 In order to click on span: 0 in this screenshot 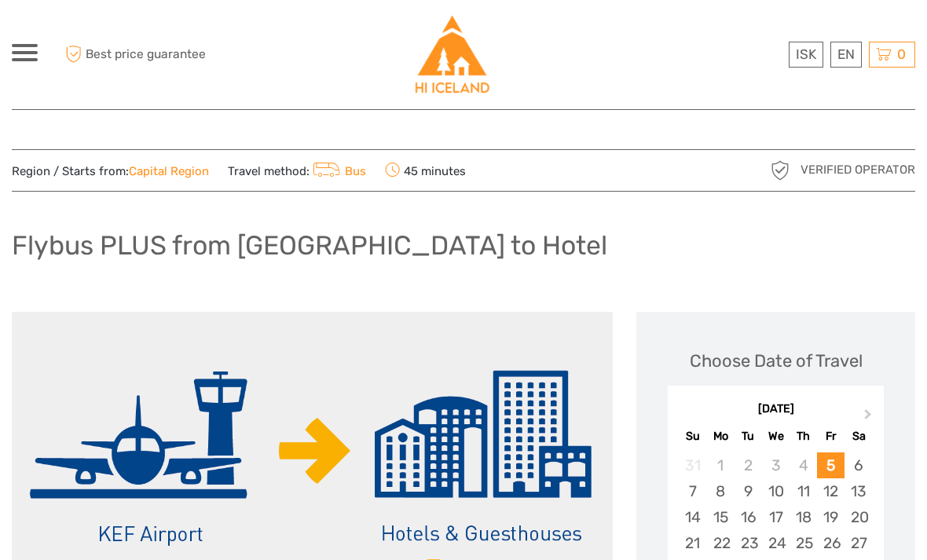, I will do `click(901, 54)`.